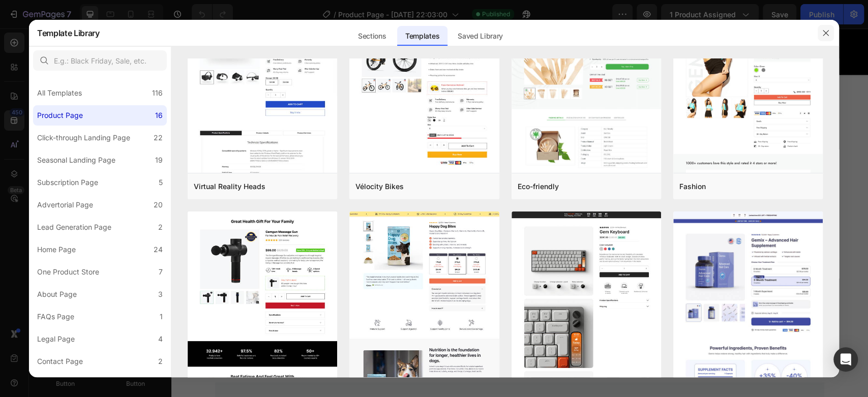  I want to click on div: Fashion, so click(693, 187).